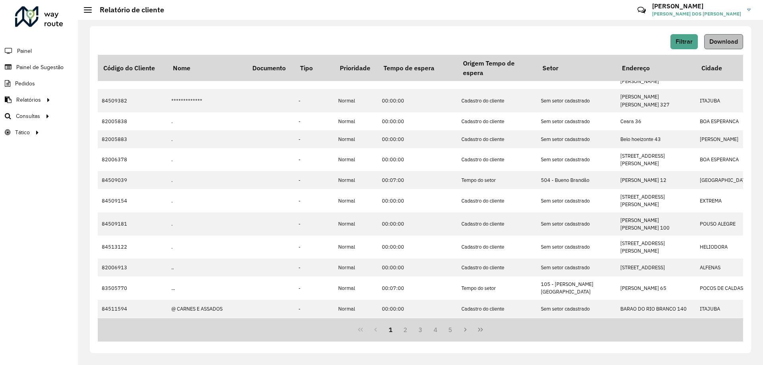 This screenshot has height=365, width=763. Describe the element at coordinates (451, 330) in the screenshot. I see `button: 5` at that location.